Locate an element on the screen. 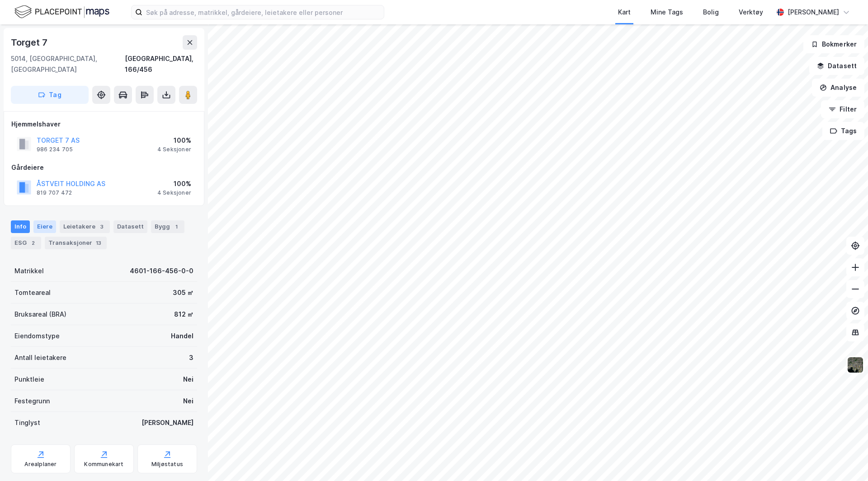 Image resolution: width=868 pixels, height=481 pixels. div: Bolig is located at coordinates (711, 12).